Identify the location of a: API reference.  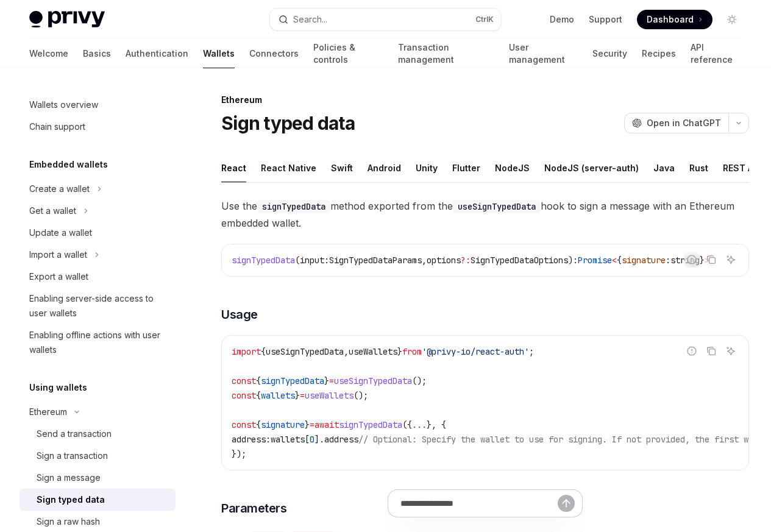
(716, 54).